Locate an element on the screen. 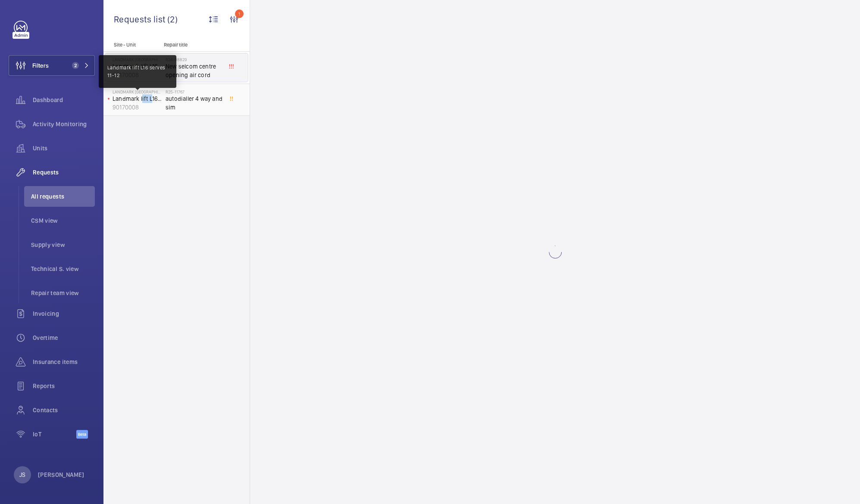  span: Activity Monitoring is located at coordinates (64, 124).